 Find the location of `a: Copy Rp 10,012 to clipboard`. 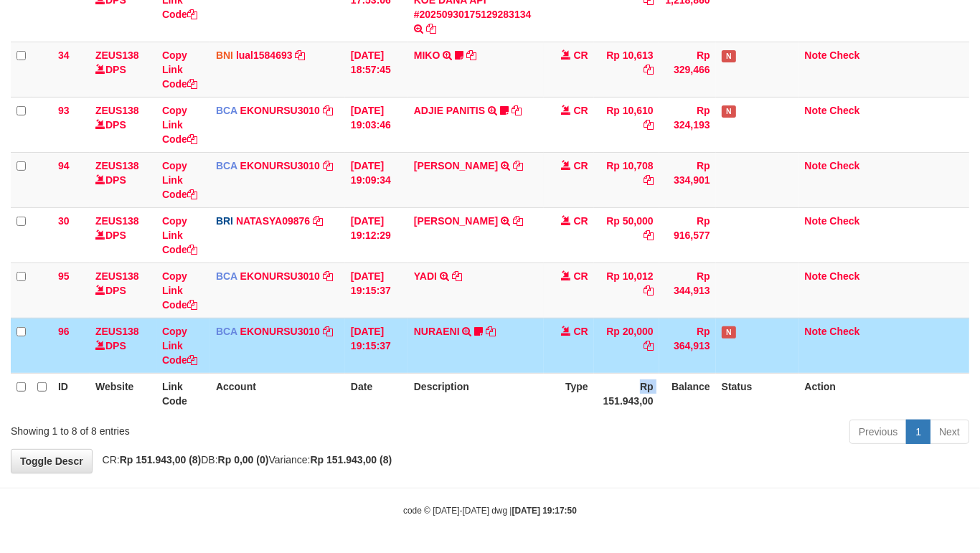

a: Copy Rp 10,012 to clipboard is located at coordinates (648, 290).